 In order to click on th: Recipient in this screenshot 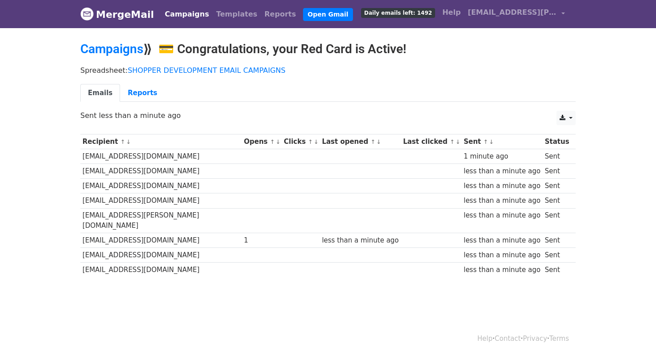, I will do `click(161, 142)`.